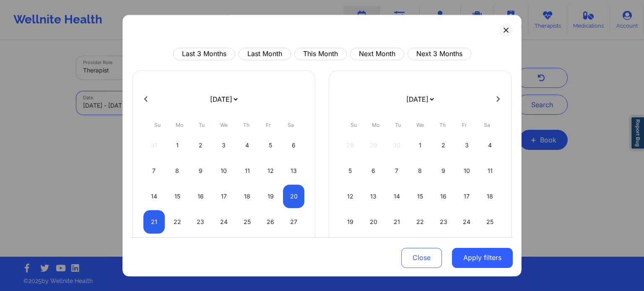 Image resolution: width=644 pixels, height=291 pixels. Describe the element at coordinates (177, 146) in the screenshot. I see `div: Mon Sep 01 2025` at that location.